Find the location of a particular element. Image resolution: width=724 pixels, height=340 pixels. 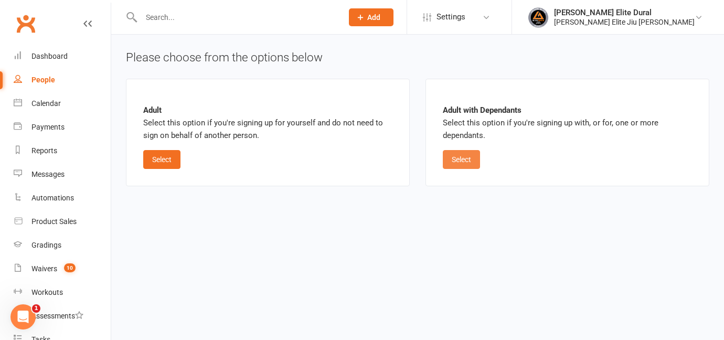

input: Search... is located at coordinates (237, 17).